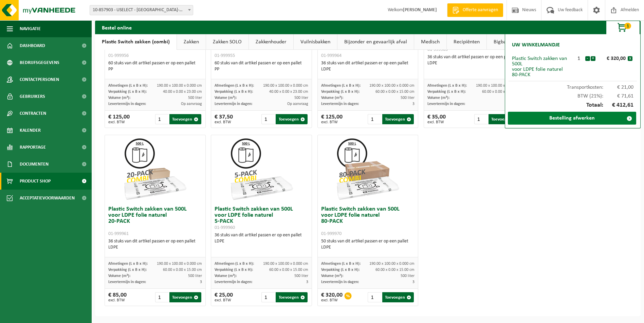 The width and height of the screenshot is (644, 323). Describe the element at coordinates (224, 297) in the screenshot. I see `div: € 25,00` at that location.